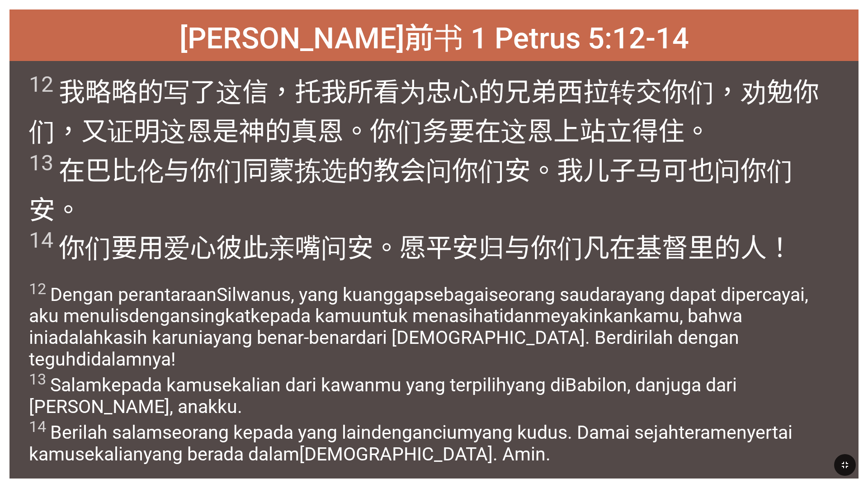 The height and width of the screenshot is (488, 868). What do you see at coordinates (411, 190) in the screenshot?
I see `wg227: 恩` at bounding box center [411, 190].